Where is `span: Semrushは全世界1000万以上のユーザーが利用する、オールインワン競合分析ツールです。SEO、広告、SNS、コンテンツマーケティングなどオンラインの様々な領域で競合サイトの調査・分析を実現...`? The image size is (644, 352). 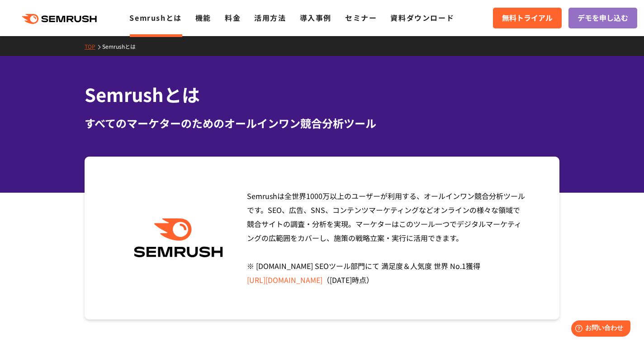
span: Semrushは全世界1000万以上のユーザーが利用する、オールインワン競合分析ツールです。SEO、広告、SNS、コンテンツマーケティングなどオンラインの様々な領域で競合サイトの調査・分析を実現... is located at coordinates (386, 238).